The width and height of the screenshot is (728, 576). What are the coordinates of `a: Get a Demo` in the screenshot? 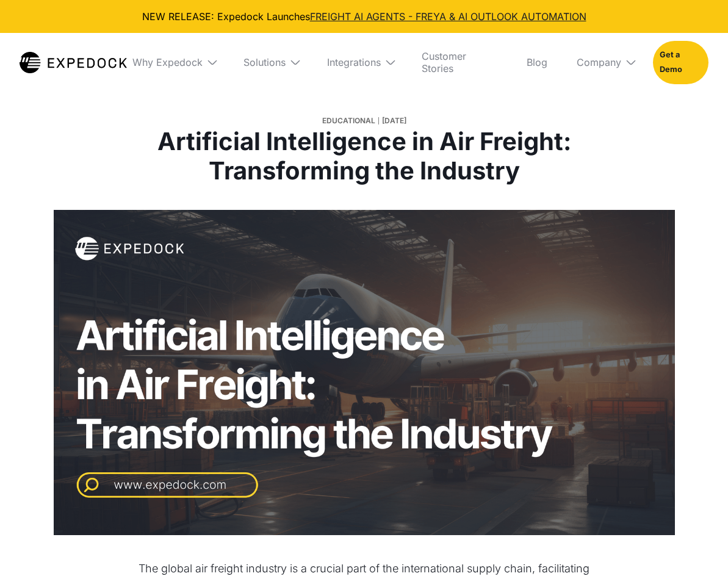 It's located at (681, 62).